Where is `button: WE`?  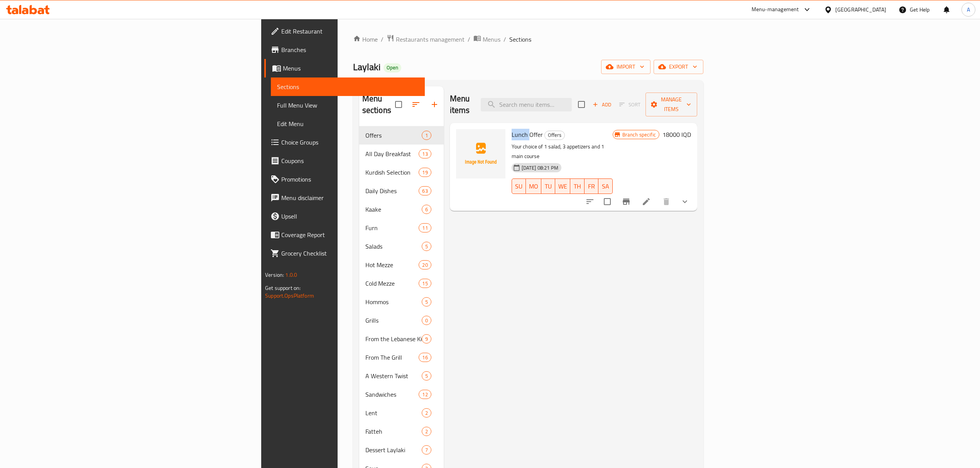 button: WE is located at coordinates (562, 186).